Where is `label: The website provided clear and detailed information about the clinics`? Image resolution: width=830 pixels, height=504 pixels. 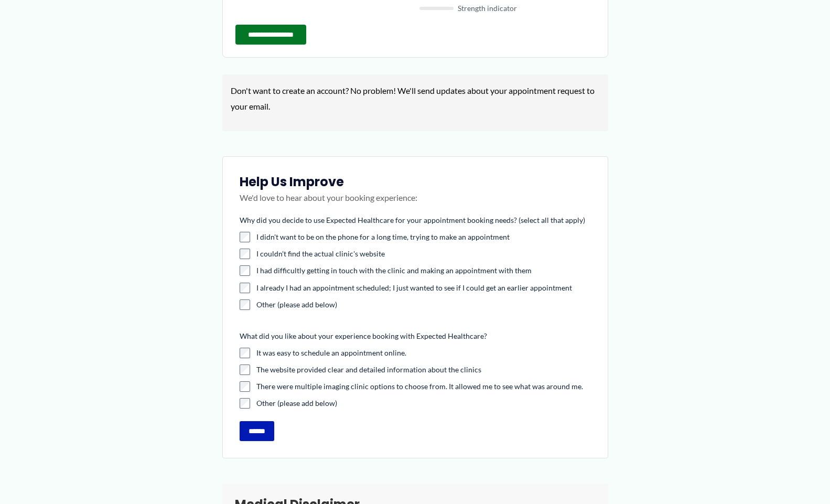
label: The website provided clear and detailed information about the clinics is located at coordinates (424, 370).